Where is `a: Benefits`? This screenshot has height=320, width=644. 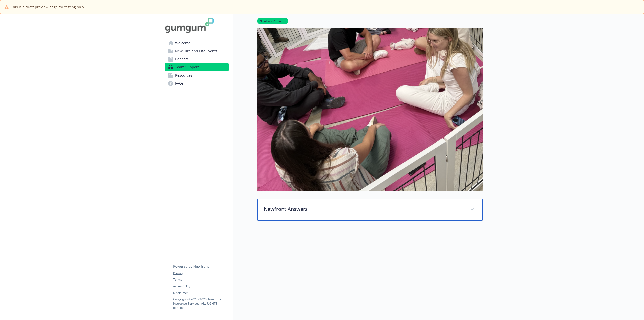
a: Benefits is located at coordinates (197, 59).